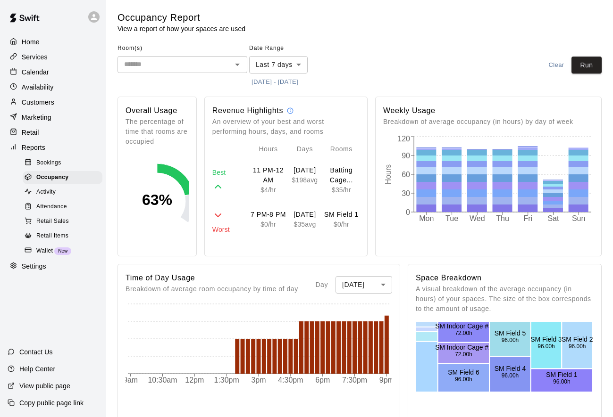 The width and height of the screenshot is (613, 417). Describe the element at coordinates (157, 200) in the screenshot. I see `text: 63 %` at that location.